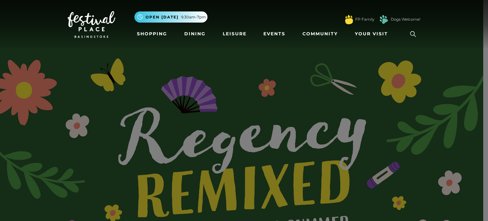 The image size is (488, 221). Describe the element at coordinates (92, 24) in the screenshot. I see `img: Festival Place Logo` at that location.